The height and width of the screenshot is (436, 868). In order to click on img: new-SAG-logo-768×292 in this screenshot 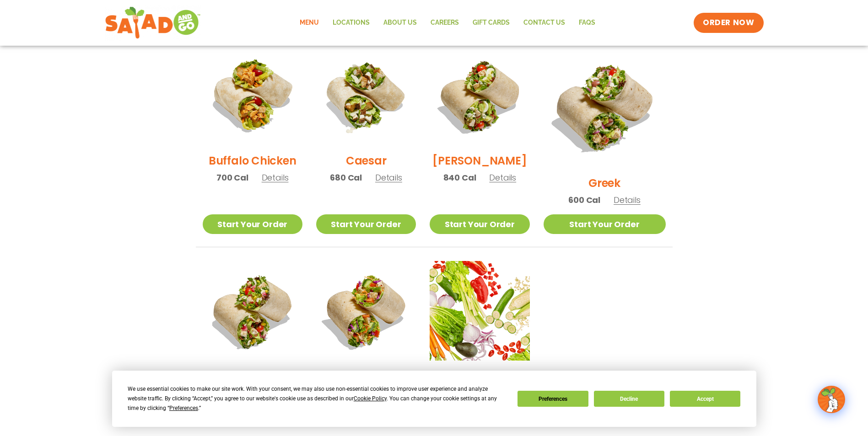, I will do `click(153, 23)`.